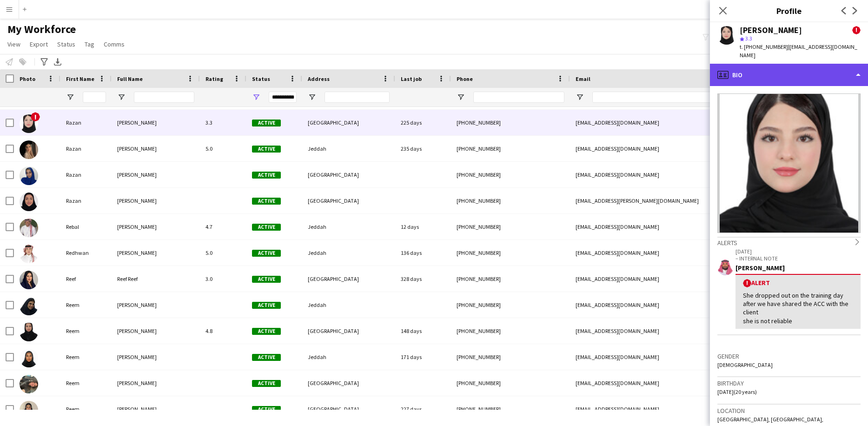 The width and height of the screenshot is (868, 426). What do you see at coordinates (789, 357) in the screenshot?
I see `h3: Gender` at bounding box center [789, 357].